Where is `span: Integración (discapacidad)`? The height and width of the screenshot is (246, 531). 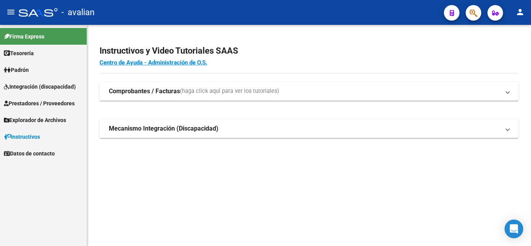 span: Integración (discapacidad) is located at coordinates (40, 87).